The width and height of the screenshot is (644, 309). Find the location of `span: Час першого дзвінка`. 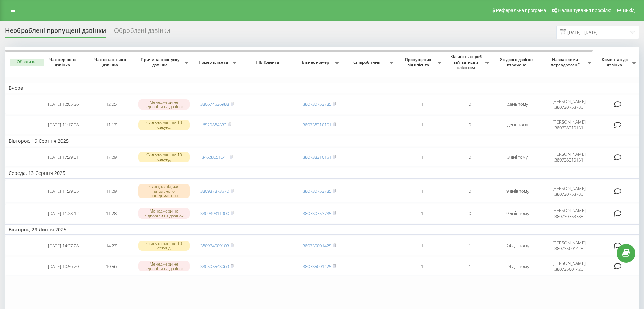

span: Час першого дзвінка is located at coordinates (63, 62).